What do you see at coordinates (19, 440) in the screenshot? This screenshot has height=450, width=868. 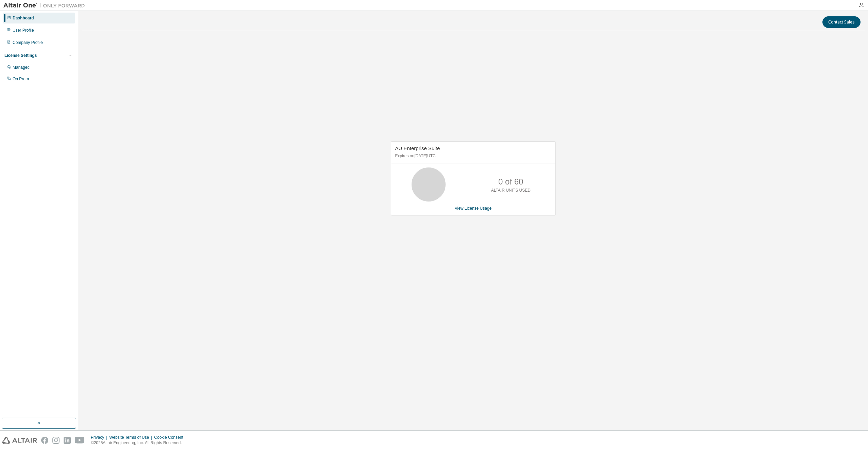 I see `img: altair_logo.svg` at bounding box center [19, 440].